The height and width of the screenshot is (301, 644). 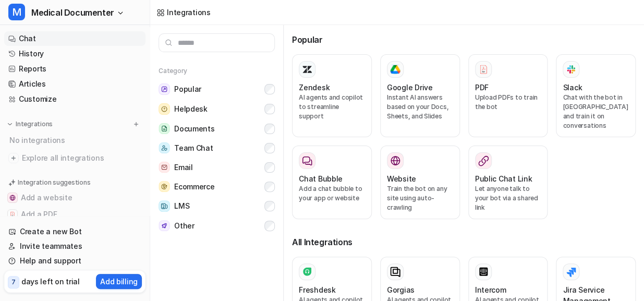 I want to click on p: 7, so click(x=14, y=282).